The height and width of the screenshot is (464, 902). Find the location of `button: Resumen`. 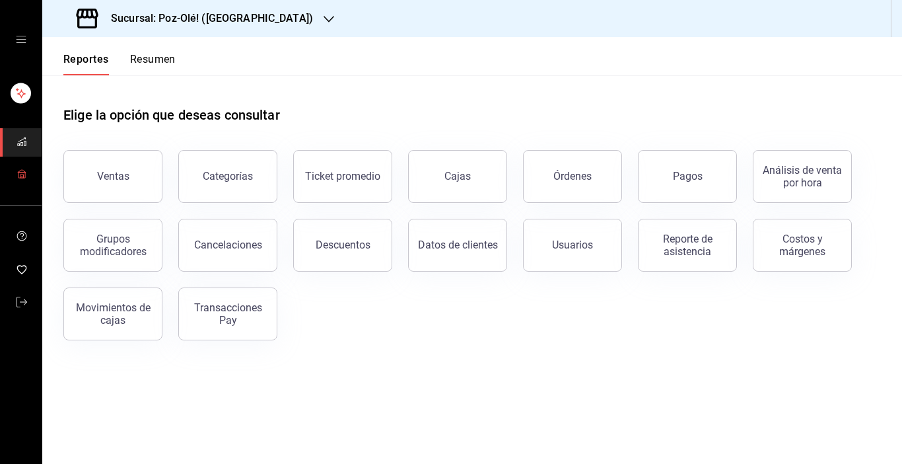

button: Resumen is located at coordinates (153, 64).